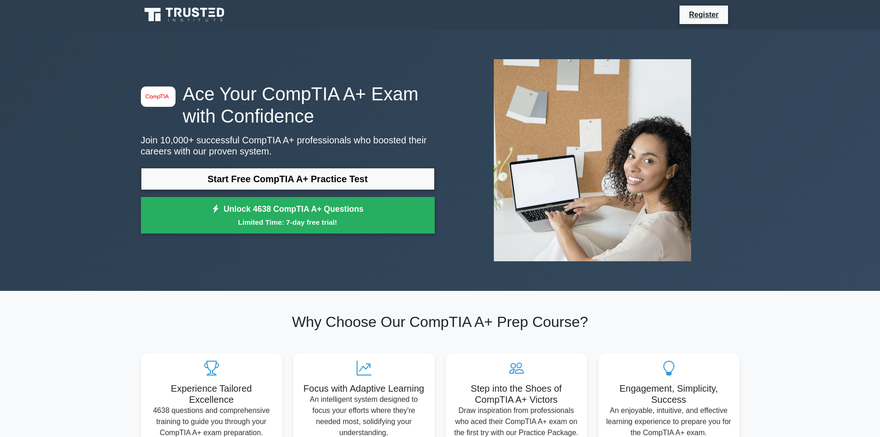 The width and height of the screenshot is (880, 437). Describe the element at coordinates (364, 388) in the screenshot. I see `h5: Focus with Adaptive Learning` at that location.